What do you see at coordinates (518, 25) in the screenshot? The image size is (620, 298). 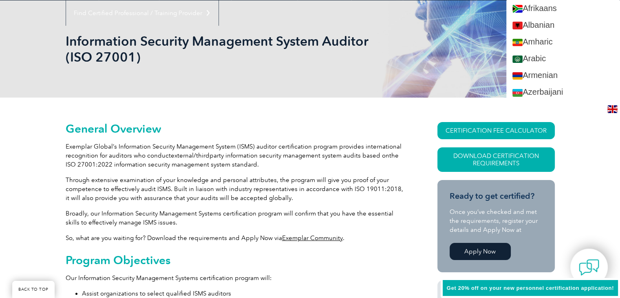 I see `img: sq` at bounding box center [518, 25].